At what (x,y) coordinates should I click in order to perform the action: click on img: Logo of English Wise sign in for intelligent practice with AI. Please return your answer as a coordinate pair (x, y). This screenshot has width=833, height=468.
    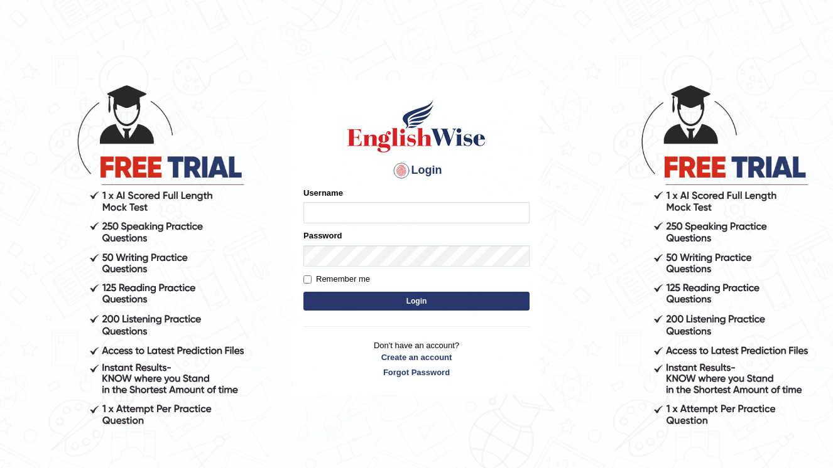
    Looking at the image, I should click on (416, 126).